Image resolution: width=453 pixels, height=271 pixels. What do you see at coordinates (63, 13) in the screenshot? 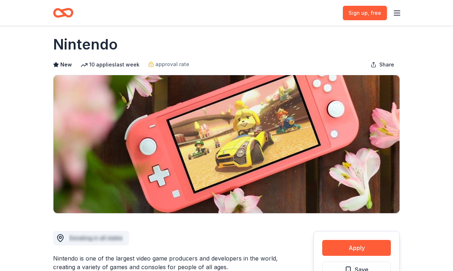
I see `a: Home` at bounding box center [63, 13].